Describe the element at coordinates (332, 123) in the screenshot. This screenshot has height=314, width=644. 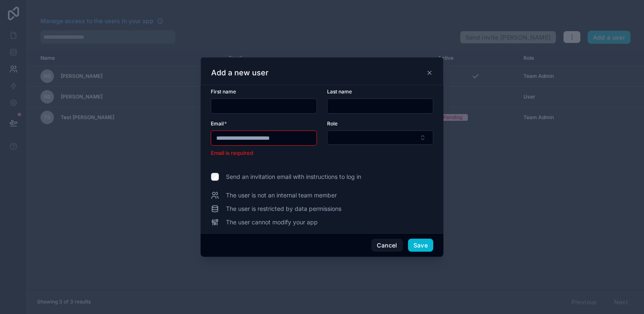
I see `span: Role` at that location.